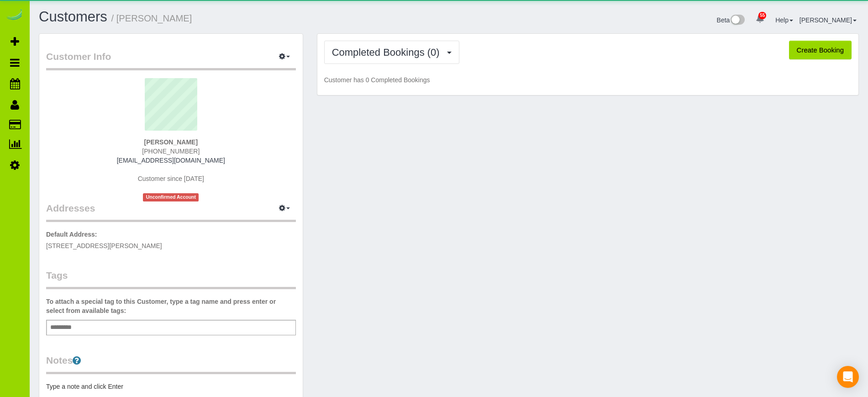  Describe the element at coordinates (762, 16) in the screenshot. I see `span: 55` at that location.